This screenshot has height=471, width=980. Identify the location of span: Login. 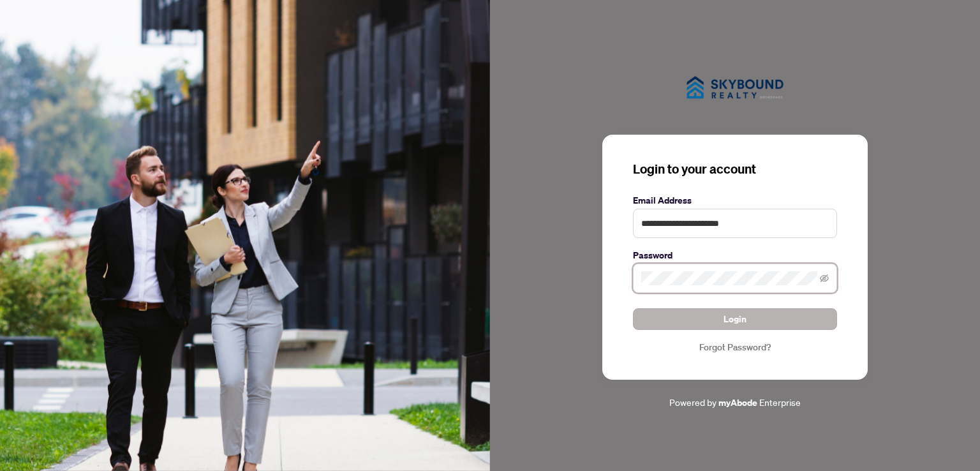
(735, 319).